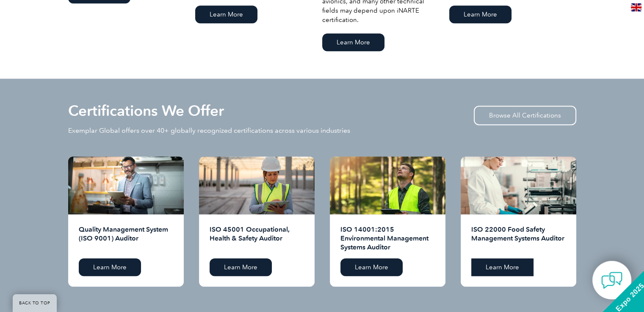  I want to click on h2: ISO 45001 Occupational, Health & Safety Auditor, so click(257, 238).